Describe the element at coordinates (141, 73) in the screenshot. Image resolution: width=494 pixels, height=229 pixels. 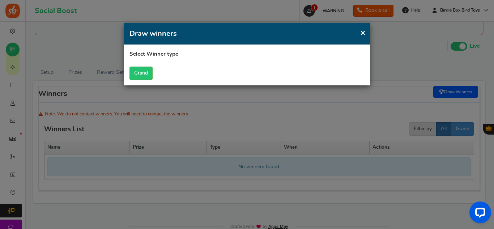
I see `button: Grand` at that location.